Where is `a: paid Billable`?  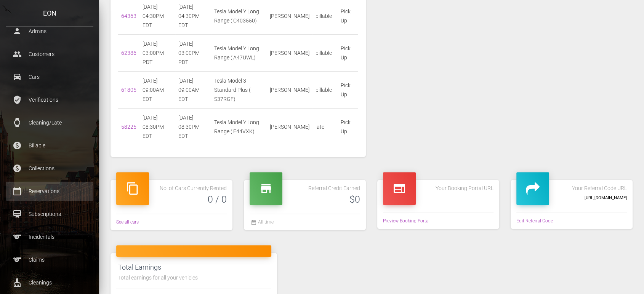 a: paid Billable is located at coordinates (49, 146).